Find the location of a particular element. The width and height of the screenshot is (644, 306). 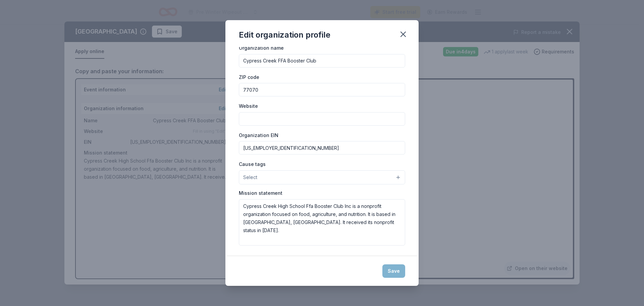

button: Select is located at coordinates (322, 178).